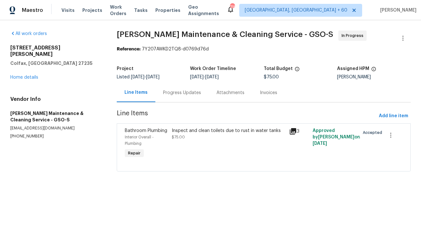  Describe the element at coordinates (139, 140) in the screenshot. I see `span: Interior Overall - Plumbing` at that location.